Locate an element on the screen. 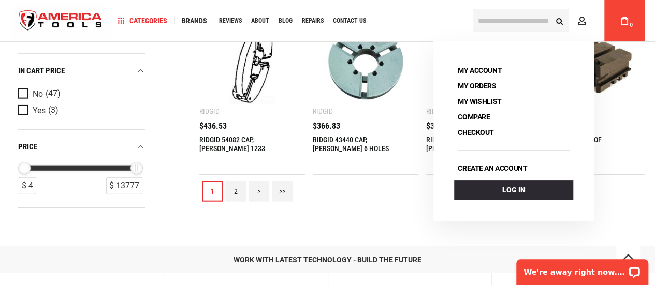 The height and width of the screenshot is (285, 655). a: Brands is located at coordinates (194, 21).